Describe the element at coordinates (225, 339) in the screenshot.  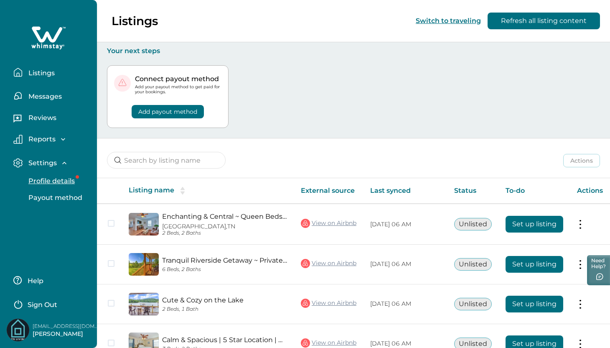
I see `a: Calm & Spacious | 5 Star Location | Queen Beds` at that location.